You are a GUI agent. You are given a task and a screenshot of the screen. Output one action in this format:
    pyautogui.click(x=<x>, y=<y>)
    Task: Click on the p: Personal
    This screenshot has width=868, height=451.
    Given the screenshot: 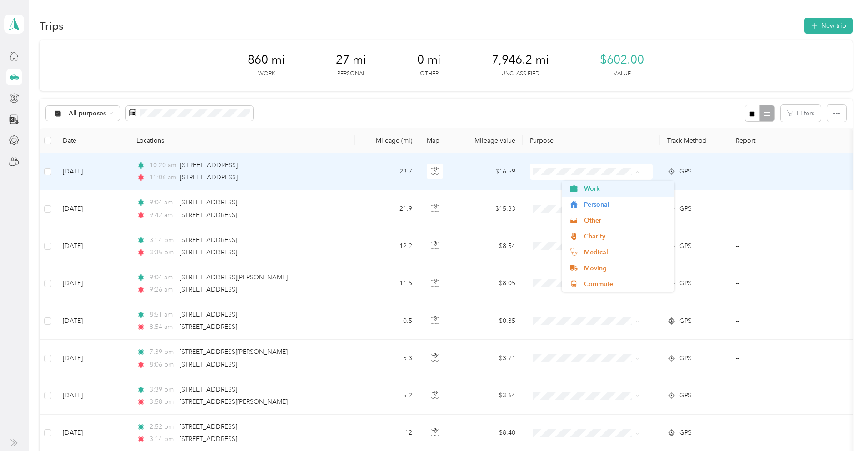 What is the action you would take?
    pyautogui.click(x=351, y=74)
    